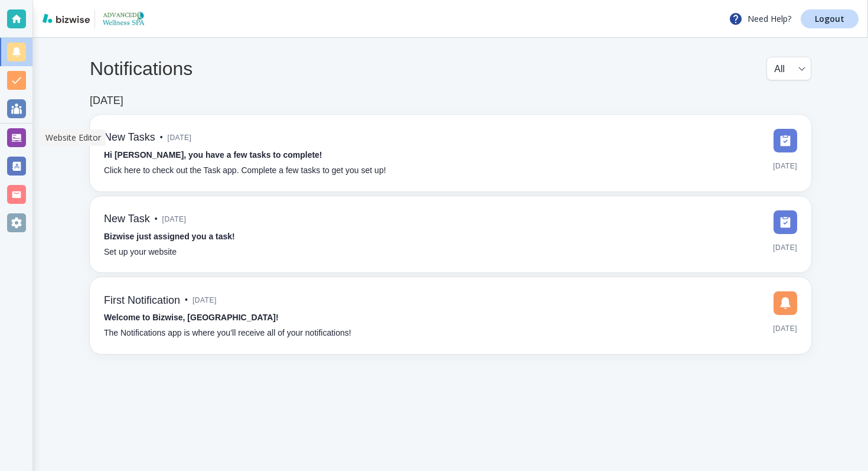 The height and width of the screenshot is (471, 868). I want to click on h6: First Notification, so click(141, 301).